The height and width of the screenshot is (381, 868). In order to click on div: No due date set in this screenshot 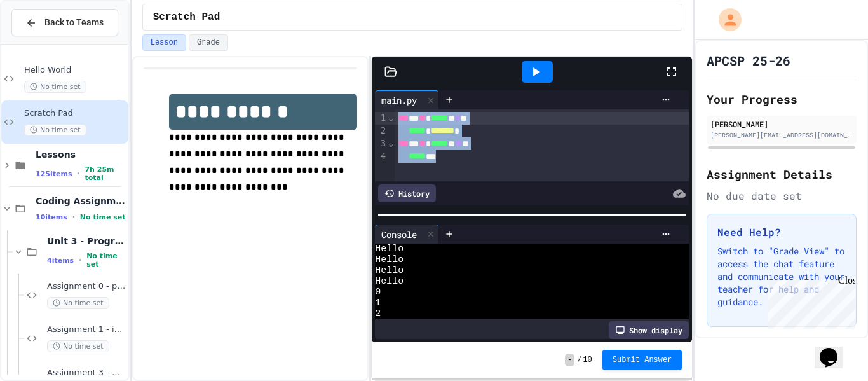, I will do `click(781, 196)`.